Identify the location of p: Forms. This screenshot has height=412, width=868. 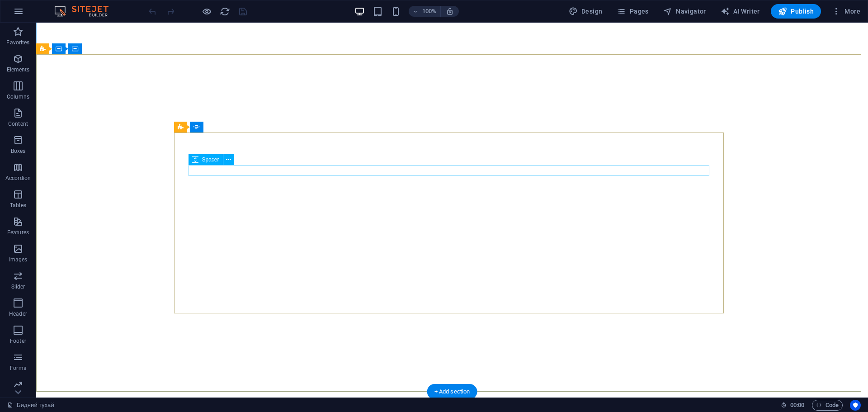
(18, 368).